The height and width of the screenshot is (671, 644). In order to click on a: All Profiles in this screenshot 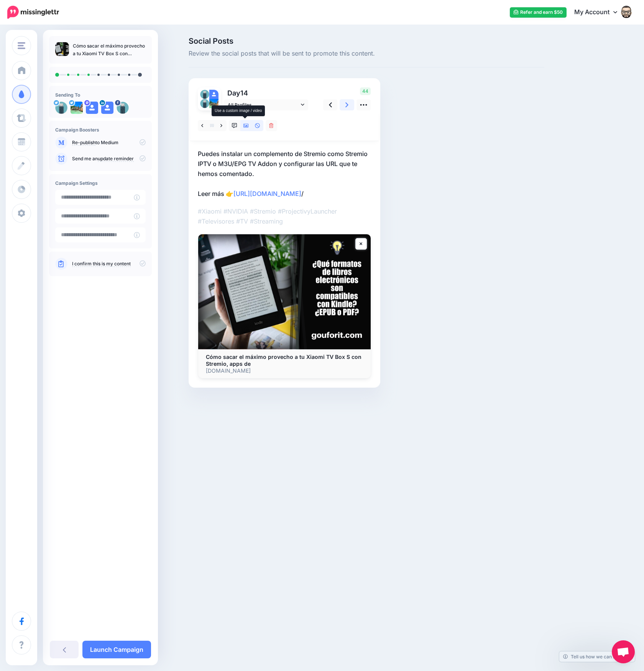, I will do `click(266, 105)`.